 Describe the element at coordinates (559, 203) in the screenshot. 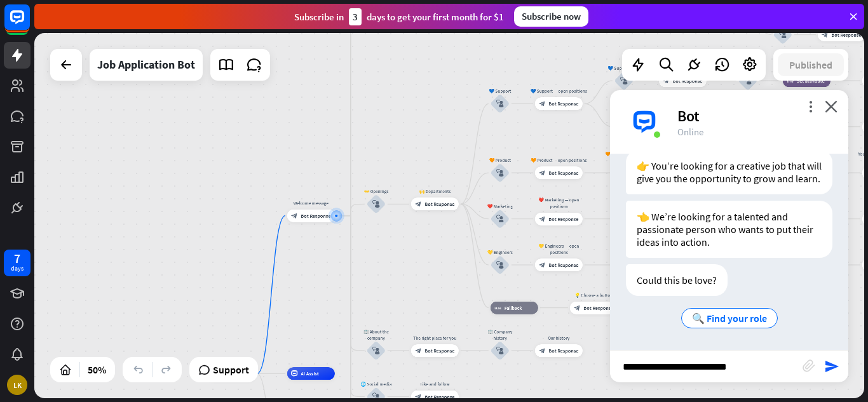

I see `div: ❤️ Marketing — open positions` at that location.